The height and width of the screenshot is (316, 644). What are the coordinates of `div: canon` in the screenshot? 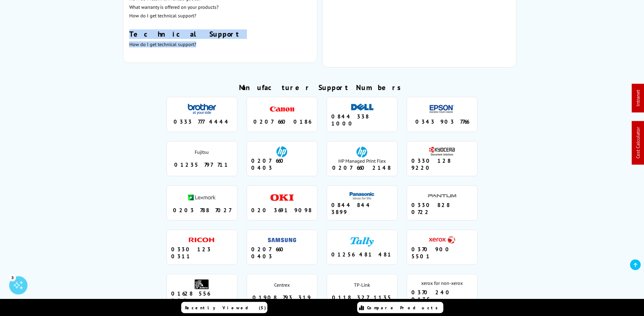 It's located at (282, 109).